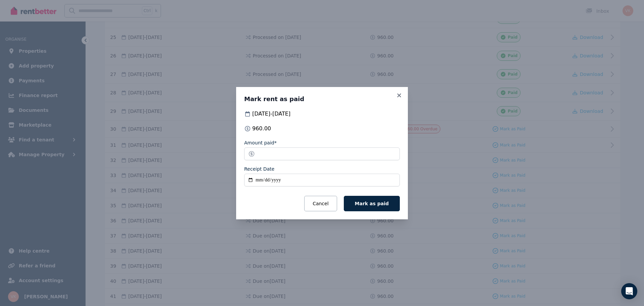  I want to click on span: Mark as paid, so click(372, 203).